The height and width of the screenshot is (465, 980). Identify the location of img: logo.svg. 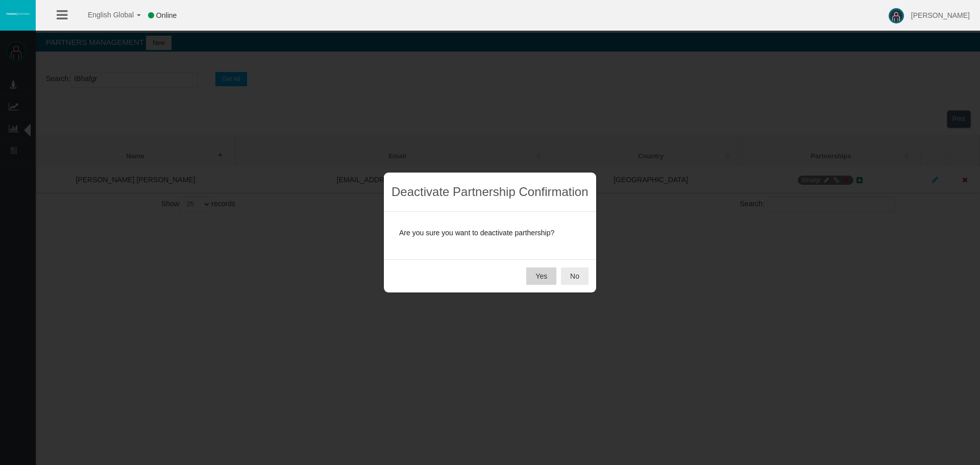
(18, 14).